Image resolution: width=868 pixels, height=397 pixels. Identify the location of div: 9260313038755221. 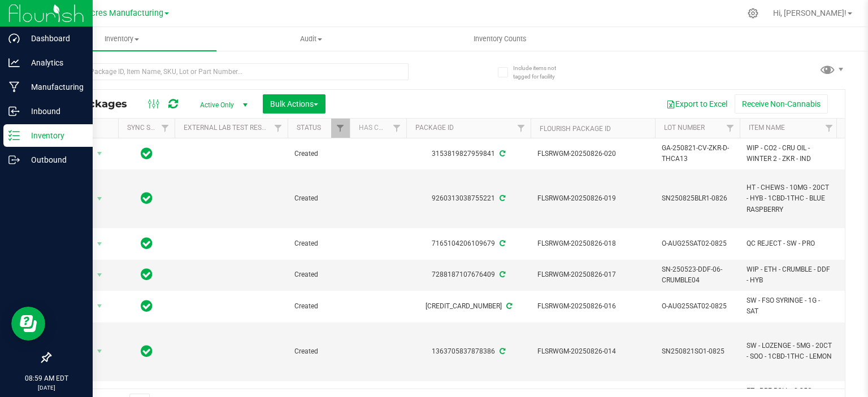
(469, 198).